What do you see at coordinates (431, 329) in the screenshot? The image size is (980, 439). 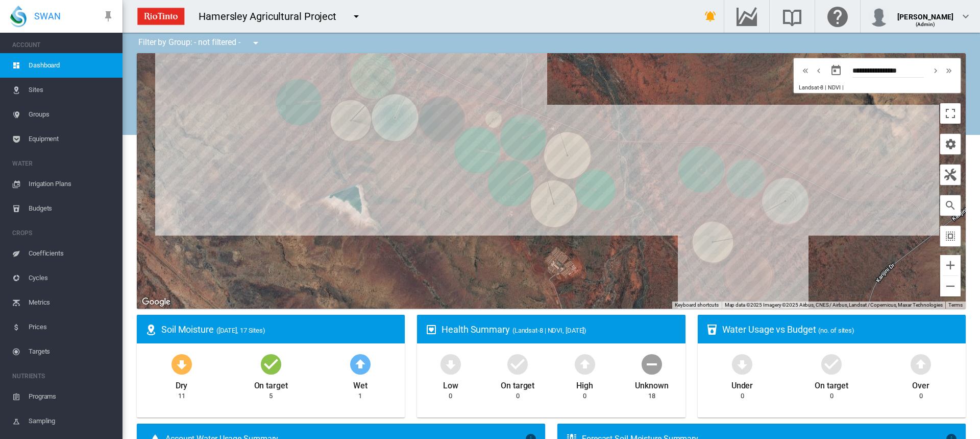 I see `md-icon: icon-heart-box-outline` at bounding box center [431, 329].